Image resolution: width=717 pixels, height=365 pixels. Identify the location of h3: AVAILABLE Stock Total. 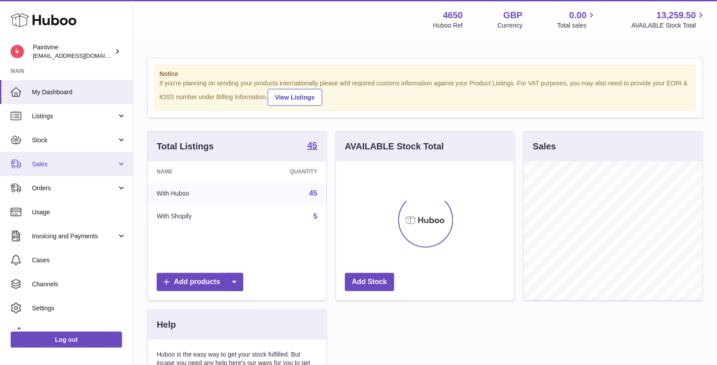
(394, 146).